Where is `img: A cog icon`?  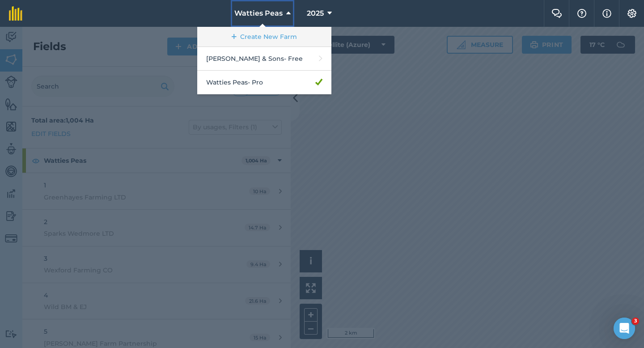
img: A cog icon is located at coordinates (632, 13).